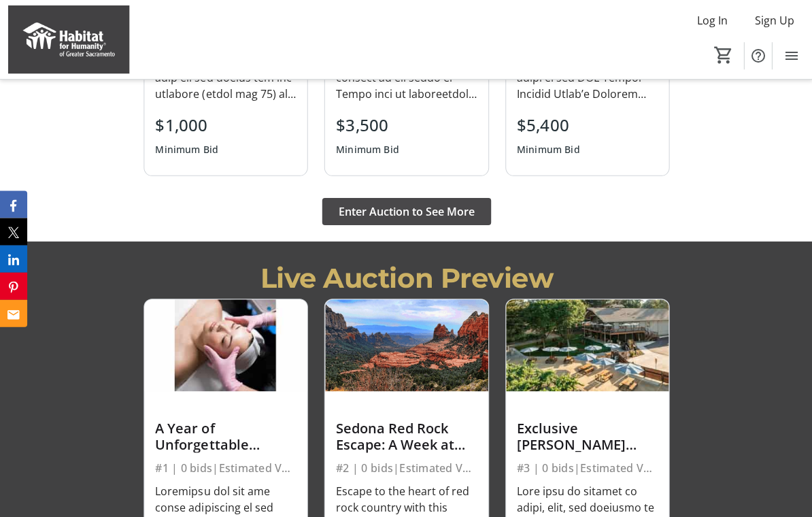 This screenshot has height=517, width=812. Describe the element at coordinates (757, 56) in the screenshot. I see `button: Help` at that location.